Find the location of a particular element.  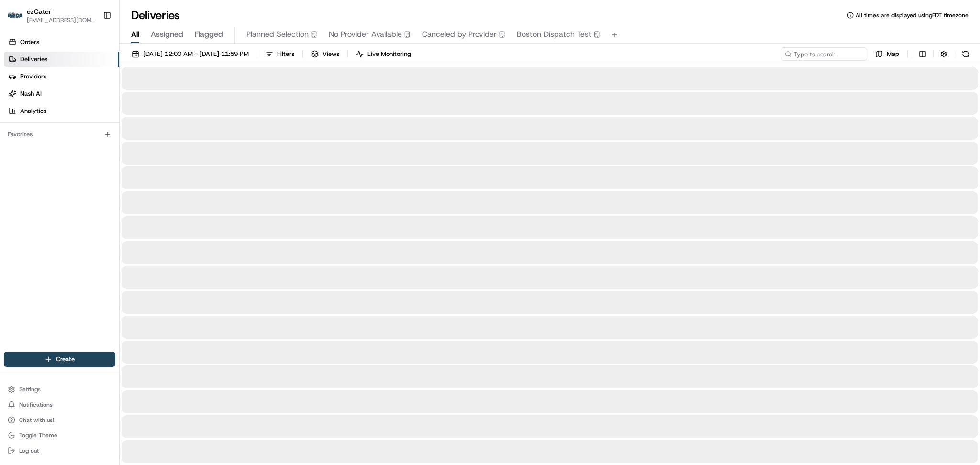

span: Toggle Theme is located at coordinates (38, 435).